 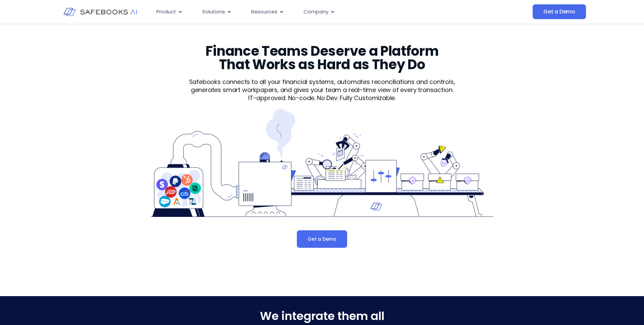 What do you see at coordinates (308, 12) in the screenshot?
I see `div: Menu Toggle` at bounding box center [308, 12].